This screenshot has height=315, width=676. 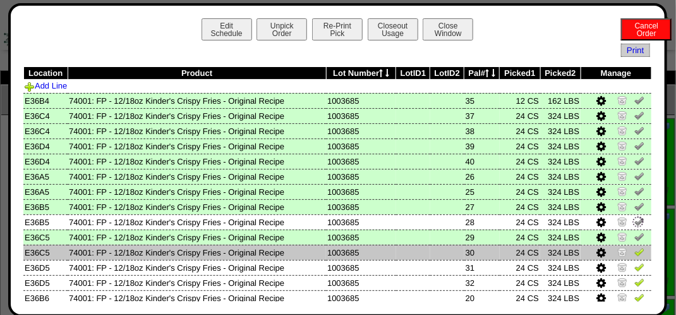 I want to click on td: 28, so click(x=482, y=222).